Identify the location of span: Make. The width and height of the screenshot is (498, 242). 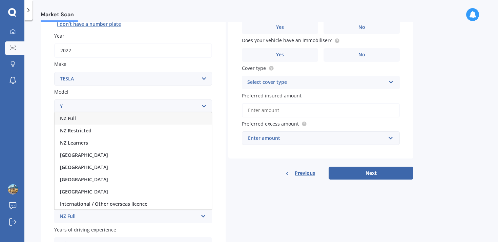
(60, 64).